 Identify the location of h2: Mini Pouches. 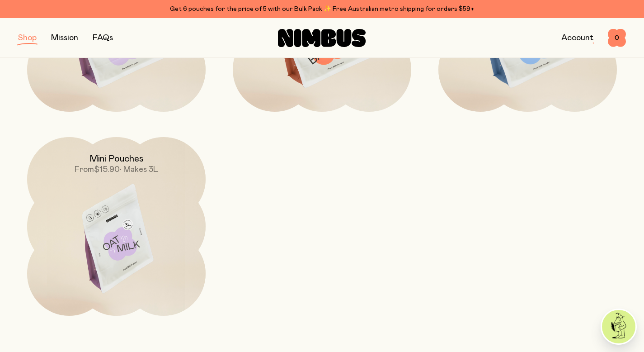
(117, 159).